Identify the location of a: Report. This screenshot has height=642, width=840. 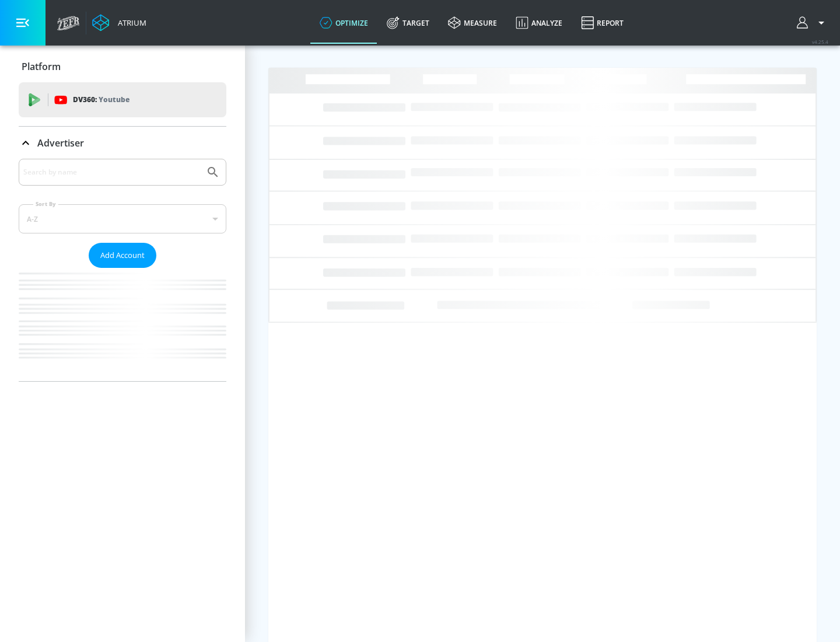
(602, 23).